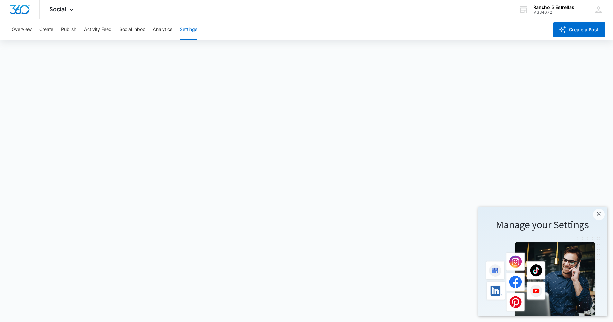  Describe the element at coordinates (22, 30) in the screenshot. I see `button: Overview` at that location.